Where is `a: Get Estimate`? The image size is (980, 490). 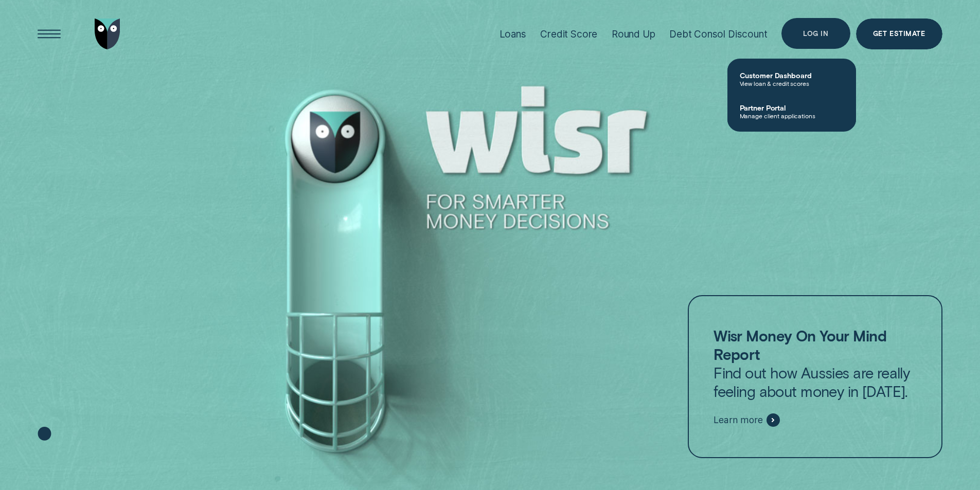
a: Get Estimate is located at coordinates (899, 34).